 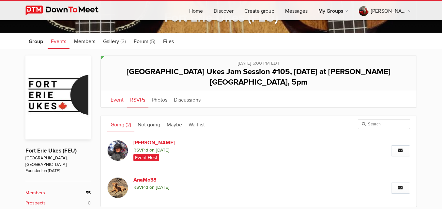 What do you see at coordinates (197, 124) in the screenshot?
I see `a: Waitlist` at bounding box center [197, 124].